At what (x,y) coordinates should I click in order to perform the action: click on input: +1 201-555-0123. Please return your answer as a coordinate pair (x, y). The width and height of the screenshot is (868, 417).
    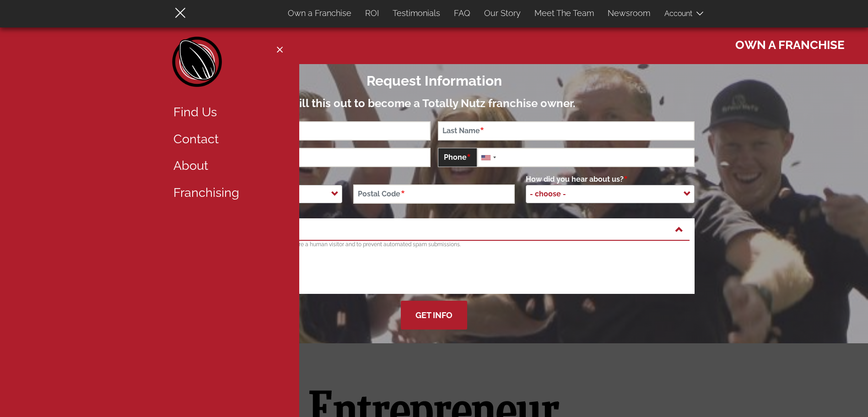
    Looking at the image, I should click on (586, 157).